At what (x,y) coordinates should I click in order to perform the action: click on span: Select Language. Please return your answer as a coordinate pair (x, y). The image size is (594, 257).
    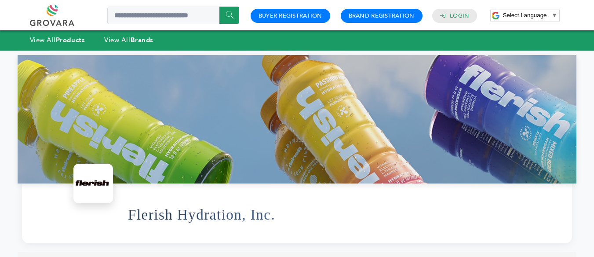
    Looking at the image, I should click on (525, 15).